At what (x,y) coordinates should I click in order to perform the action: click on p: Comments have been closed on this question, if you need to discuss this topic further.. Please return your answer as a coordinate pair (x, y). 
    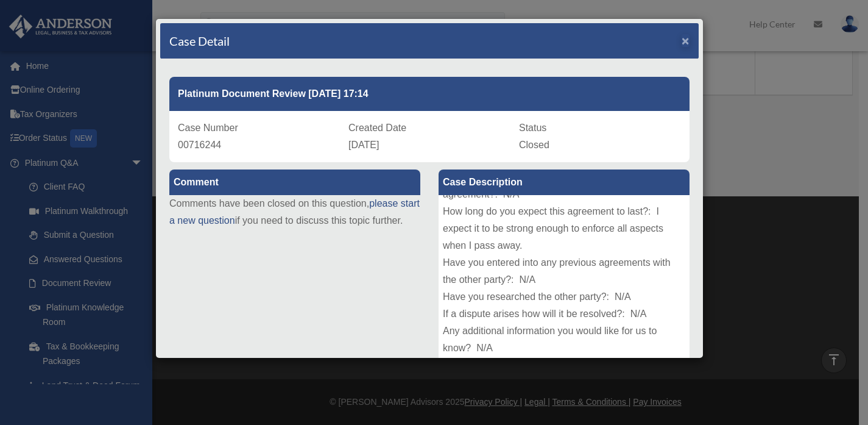
    Looking at the image, I should click on (295, 212).